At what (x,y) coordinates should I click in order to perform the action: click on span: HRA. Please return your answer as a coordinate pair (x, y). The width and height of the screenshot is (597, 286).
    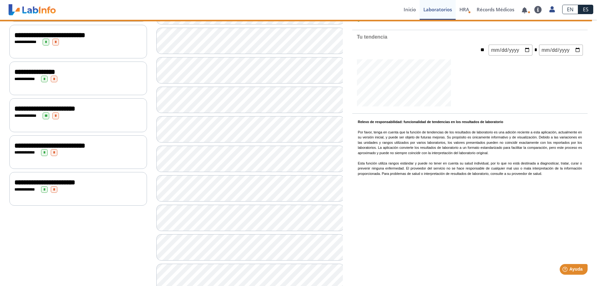
    Looking at the image, I should click on (464, 9).